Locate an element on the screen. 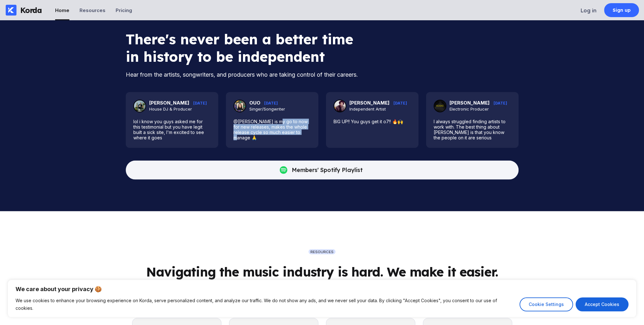 Image resolution: width=644 pixels, height=325 pixels. a: Sign up is located at coordinates (622, 10).